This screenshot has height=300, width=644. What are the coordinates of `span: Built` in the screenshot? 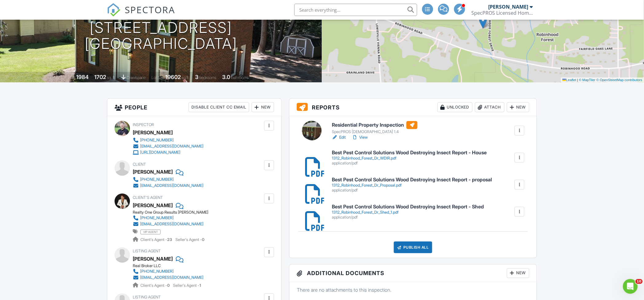 It's located at (72, 77).